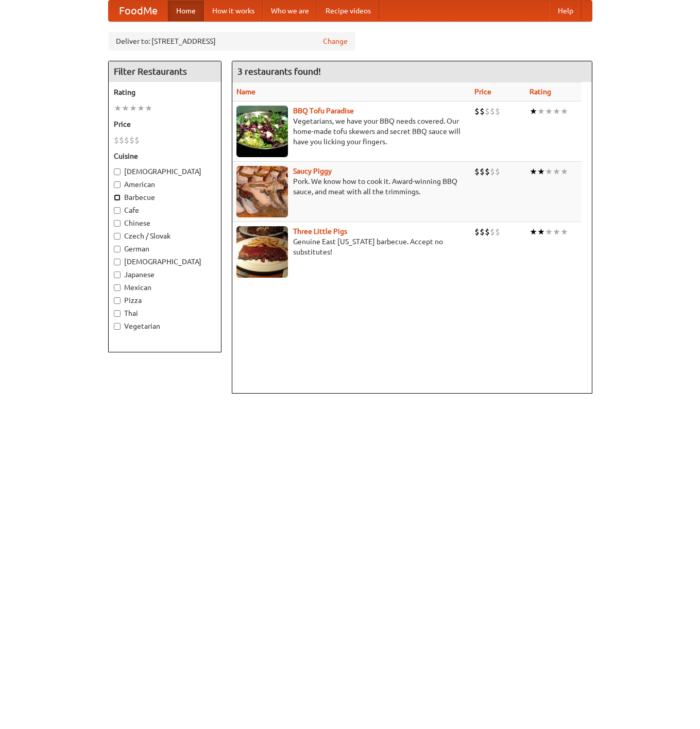 This screenshot has height=729, width=700. Describe the element at coordinates (323, 111) in the screenshot. I see `a: BBQ Tofu Paradise` at that location.